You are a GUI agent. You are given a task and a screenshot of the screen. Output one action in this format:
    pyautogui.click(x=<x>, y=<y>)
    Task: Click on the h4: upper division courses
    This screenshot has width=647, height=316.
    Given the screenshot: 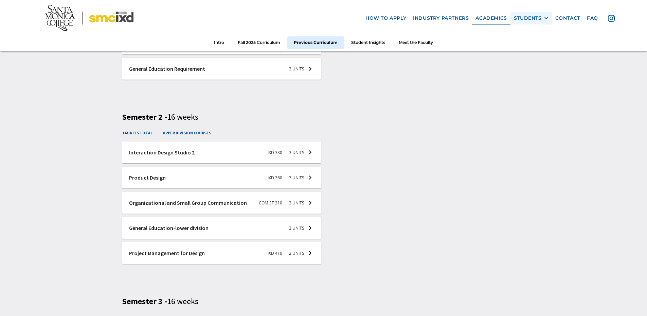 What is the action you would take?
    pyautogui.click(x=187, y=132)
    